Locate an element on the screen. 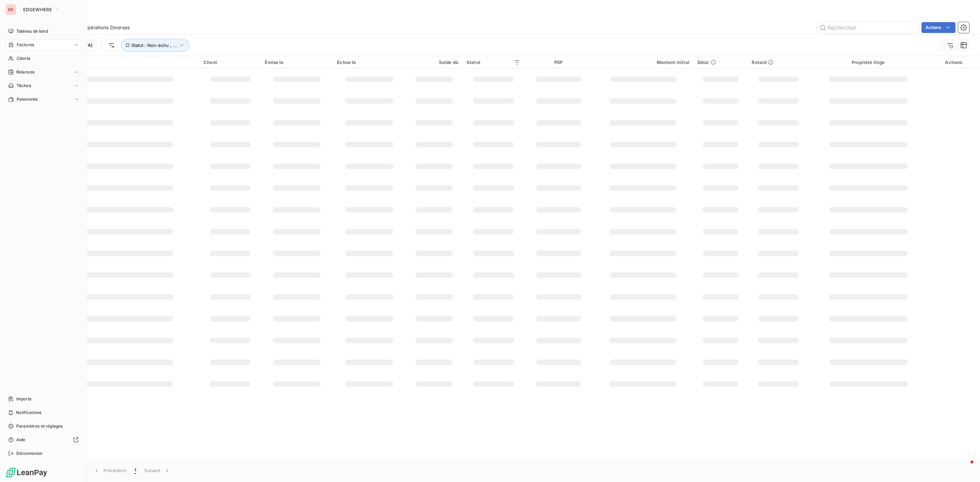 The image size is (980, 482). button: Précédent is located at coordinates (109, 470).